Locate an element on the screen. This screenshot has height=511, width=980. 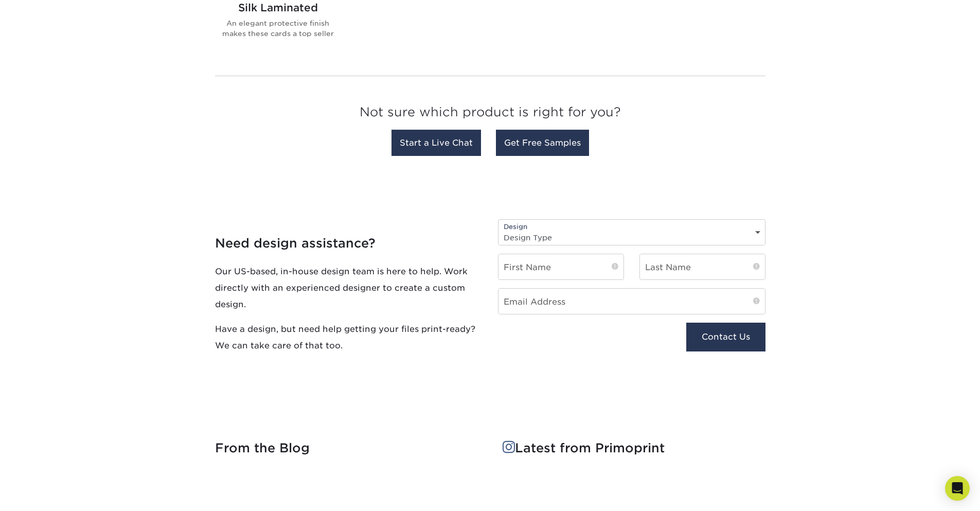
h4: Latest from Primoprint is located at coordinates (634, 448).